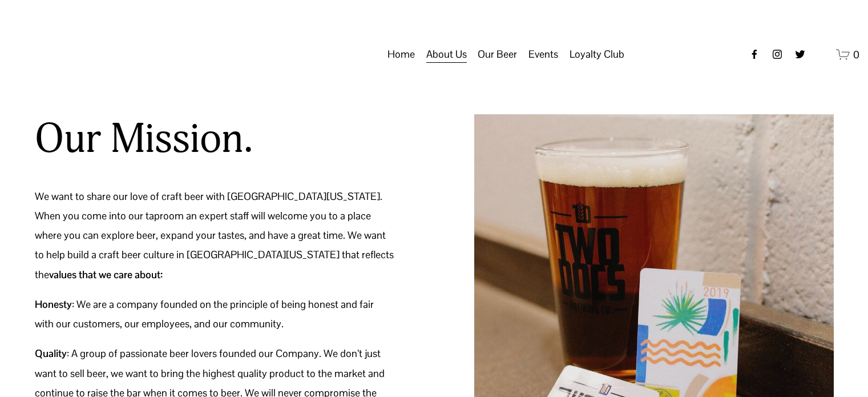 This screenshot has width=868, height=397. Describe the element at coordinates (856, 54) in the screenshot. I see `span: 0` at that location.